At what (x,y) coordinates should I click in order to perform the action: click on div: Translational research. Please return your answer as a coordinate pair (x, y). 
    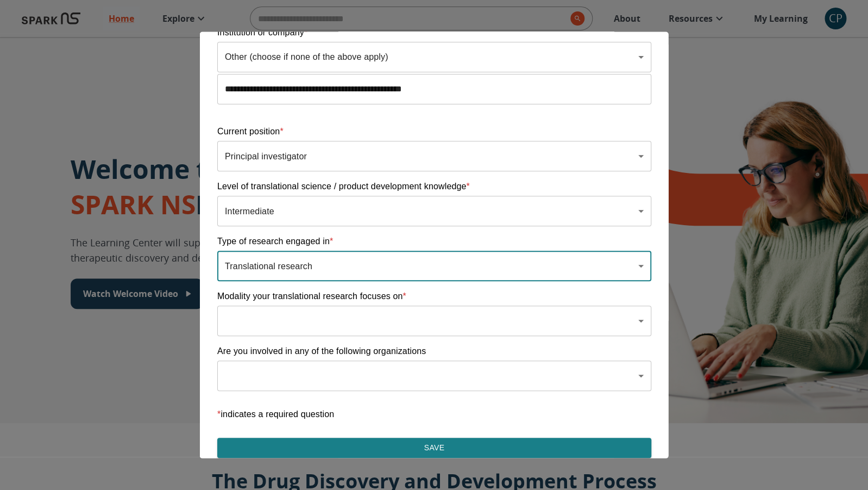
    Looking at the image, I should click on (434, 266).